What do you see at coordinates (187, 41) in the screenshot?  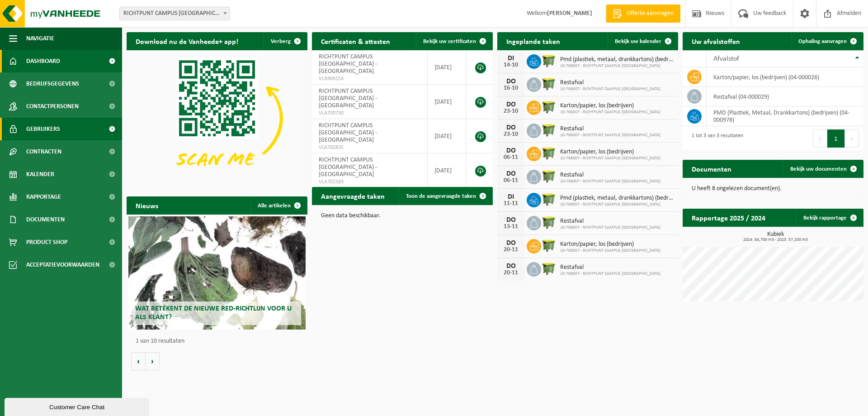 I see `h2: Download nu de Vanheede+ app!` at bounding box center [187, 41].